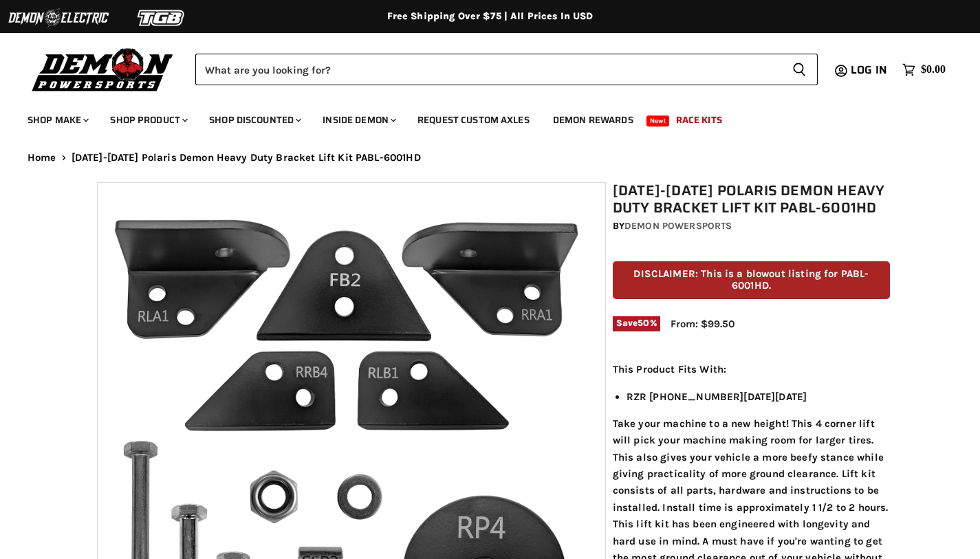 This screenshot has width=980, height=559. Describe the element at coordinates (658, 121) in the screenshot. I see `span: New!` at that location.